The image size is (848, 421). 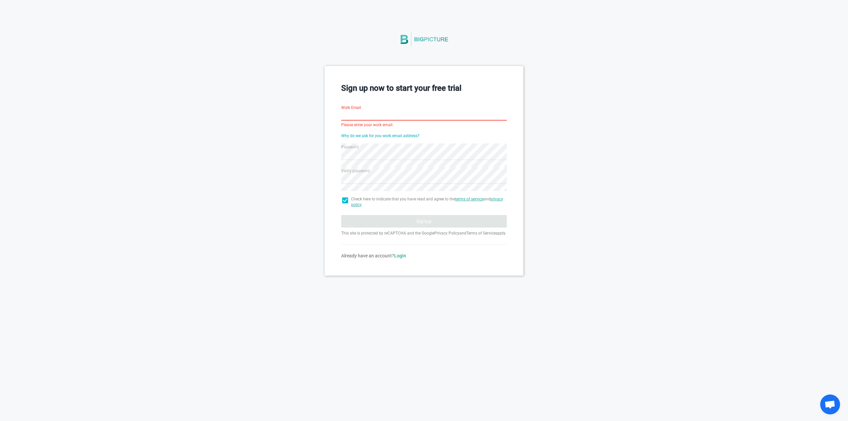 I want to click on a: Login, so click(x=400, y=256).